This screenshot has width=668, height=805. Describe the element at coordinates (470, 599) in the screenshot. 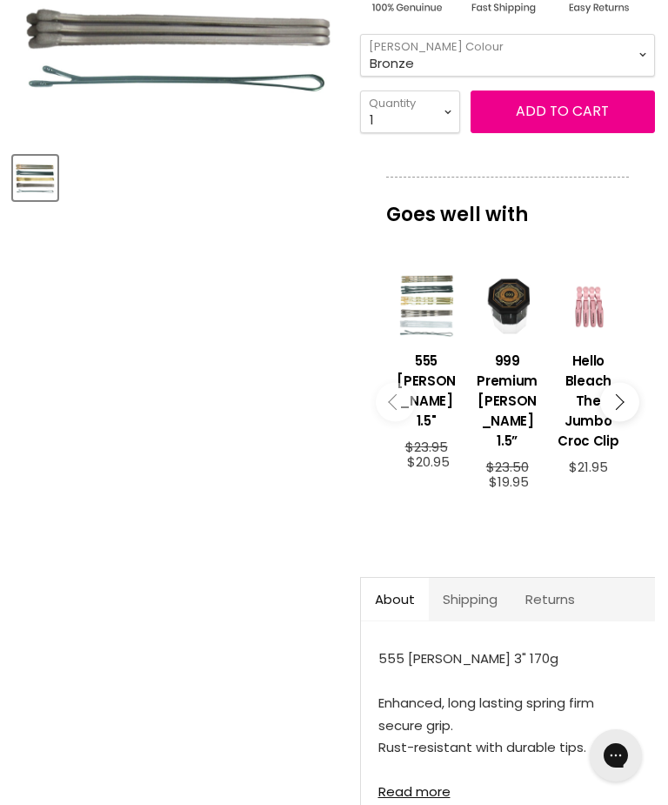

I see `a: Shipping` at that location.